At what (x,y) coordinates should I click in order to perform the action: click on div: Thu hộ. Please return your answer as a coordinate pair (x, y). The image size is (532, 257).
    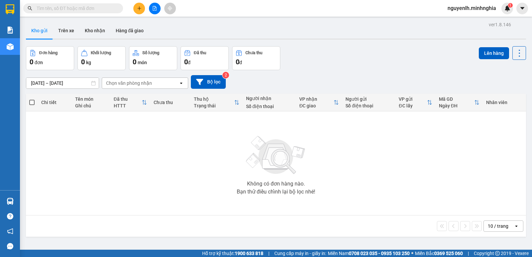
    Looking at the image, I should click on (214, 99).